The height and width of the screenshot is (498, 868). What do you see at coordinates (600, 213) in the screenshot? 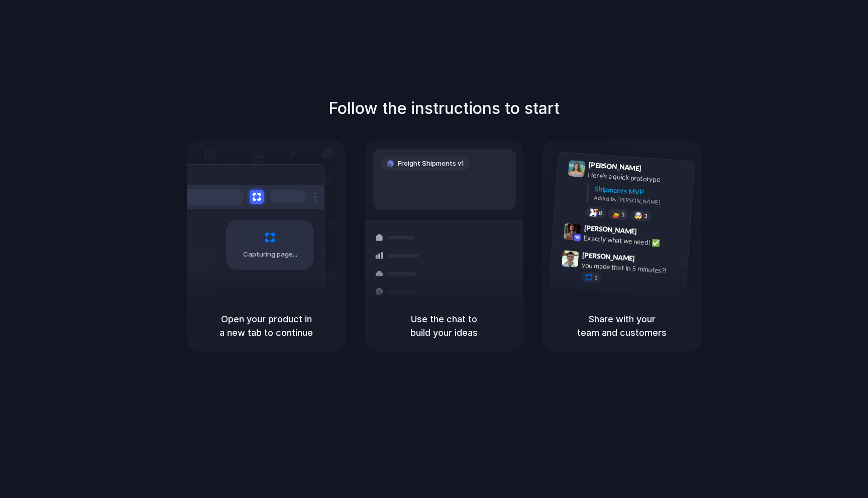
I see `span: 8` at bounding box center [600, 213].